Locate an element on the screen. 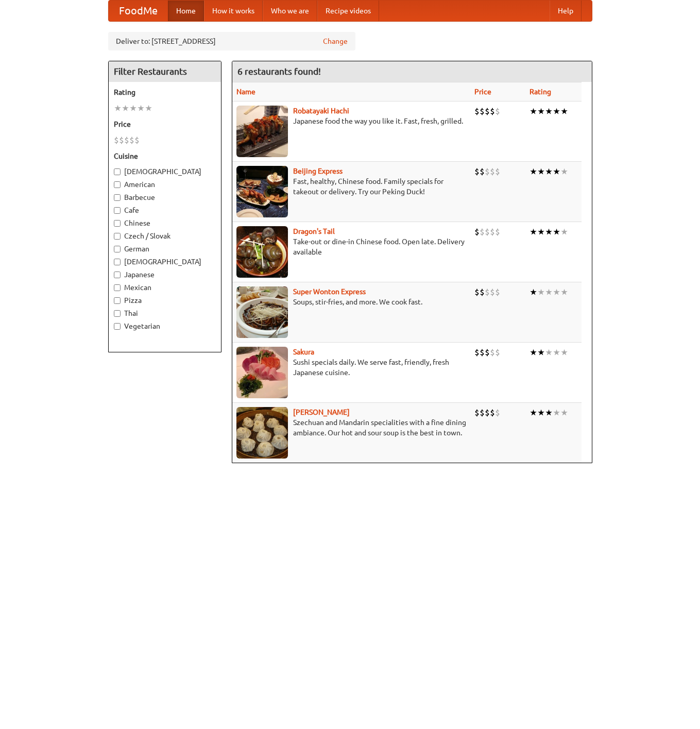  input: Japanese is located at coordinates (117, 275).